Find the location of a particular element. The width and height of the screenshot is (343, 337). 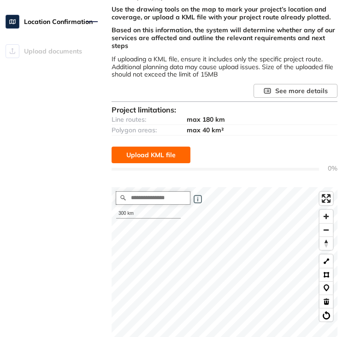

span: Reset bearing to north is located at coordinates (326, 243).